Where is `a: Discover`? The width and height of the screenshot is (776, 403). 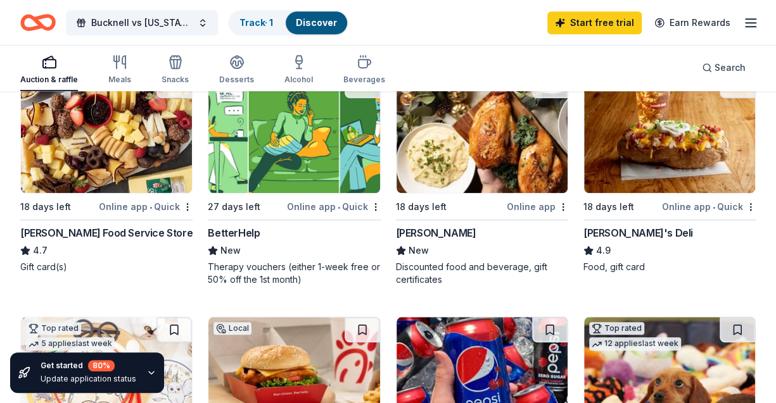
a: Discover is located at coordinates (316, 22).